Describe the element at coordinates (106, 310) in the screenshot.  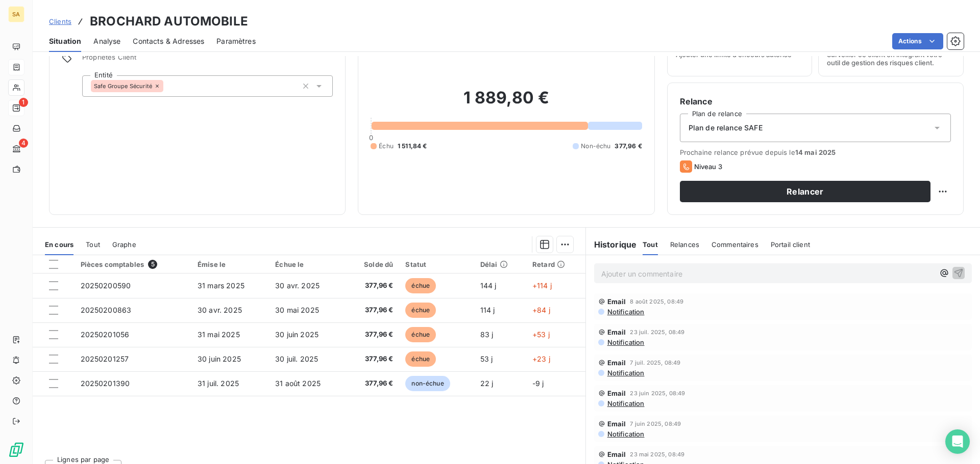
I see `span: 20250200863` at that location.